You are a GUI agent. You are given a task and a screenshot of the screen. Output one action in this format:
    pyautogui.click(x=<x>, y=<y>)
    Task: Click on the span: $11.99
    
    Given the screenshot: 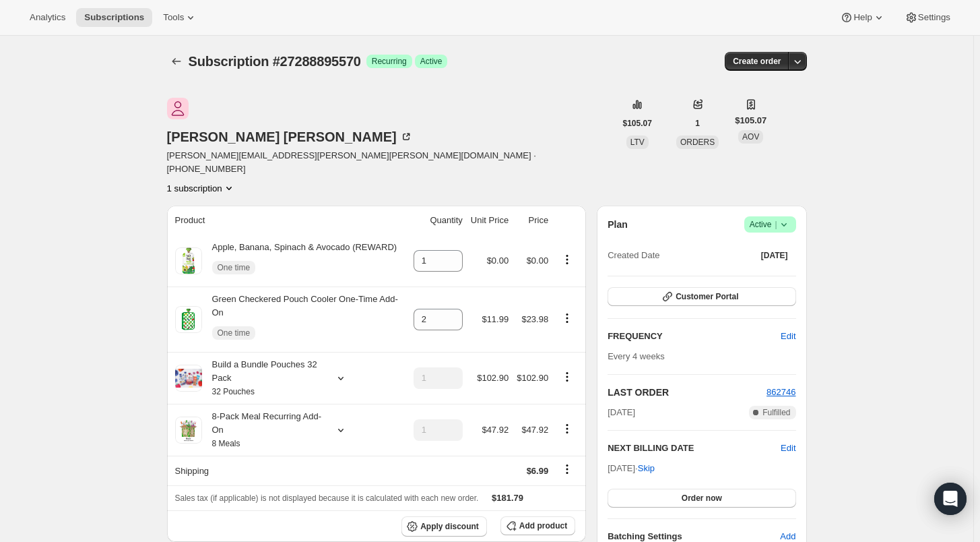 What is the action you would take?
    pyautogui.click(x=495, y=319)
    